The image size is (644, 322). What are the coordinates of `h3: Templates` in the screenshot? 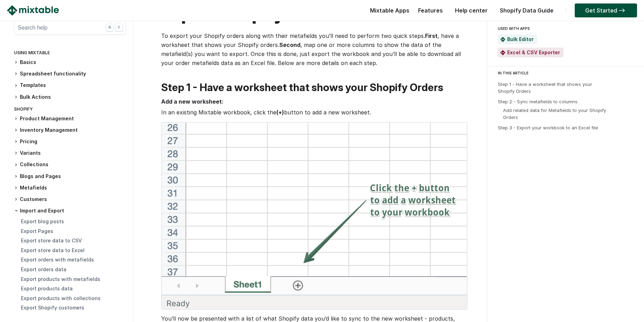 It's located at (70, 85).